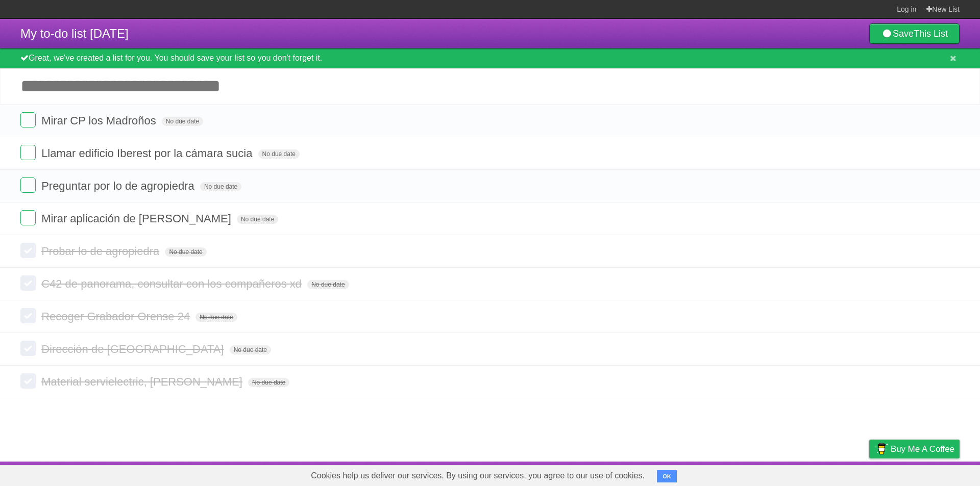  Describe the element at coordinates (666, 476) in the screenshot. I see `button: OK` at that location.